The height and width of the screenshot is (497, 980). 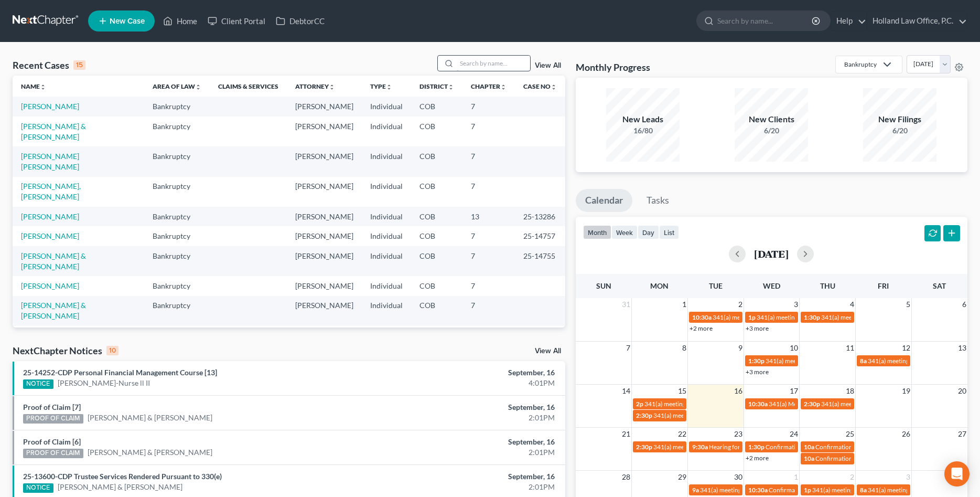 I want to click on span: New Case, so click(x=127, y=21).